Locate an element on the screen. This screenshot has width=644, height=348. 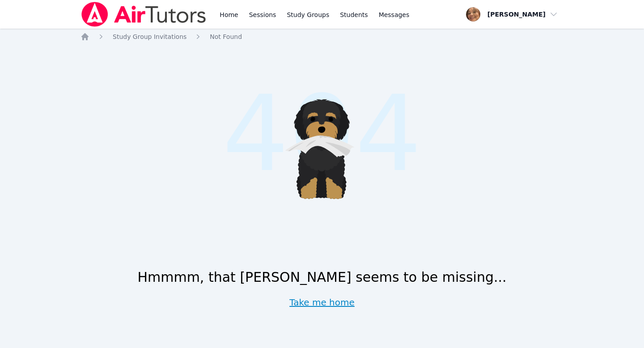
span: 404 is located at coordinates (321, 133).